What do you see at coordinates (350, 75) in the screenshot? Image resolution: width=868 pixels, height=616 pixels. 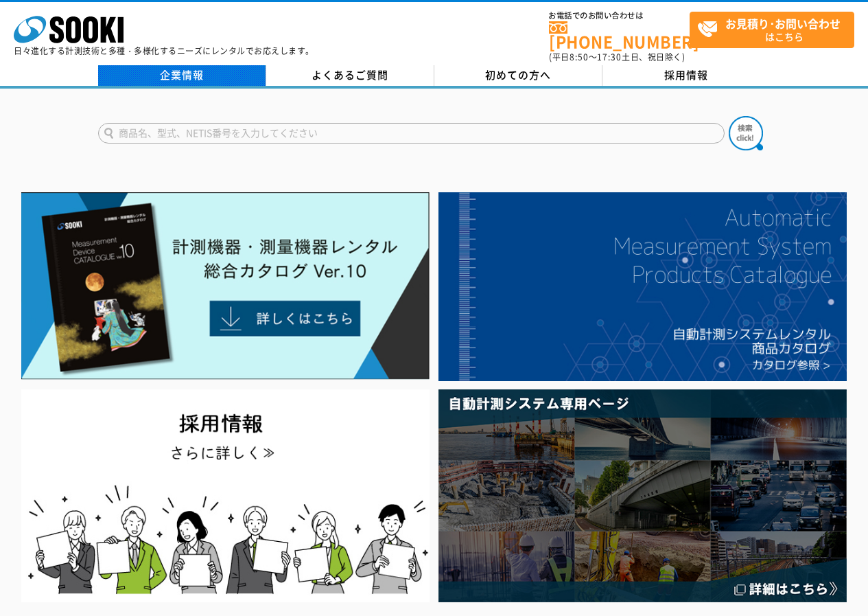 I see `a: よくあるご質問` at bounding box center [350, 75].